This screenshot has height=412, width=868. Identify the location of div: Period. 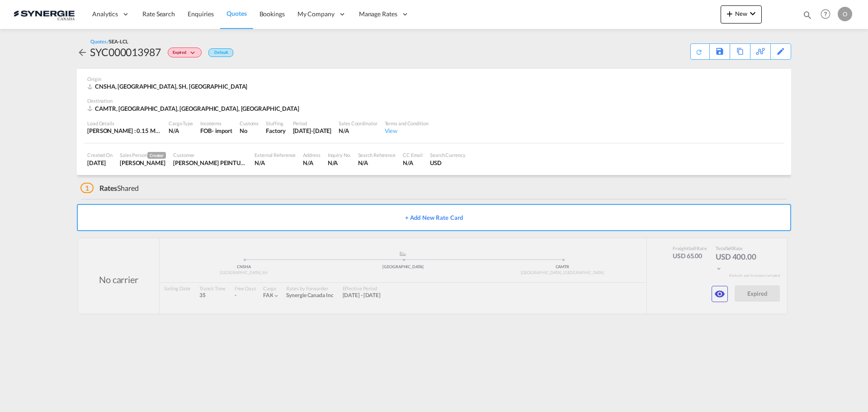
(312, 123).